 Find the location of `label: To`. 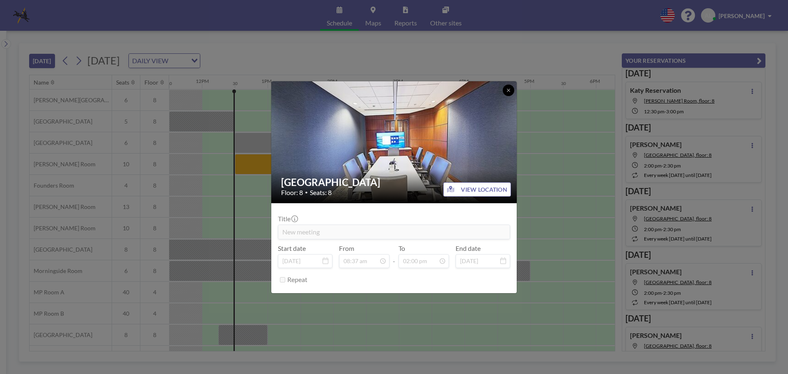

label: To is located at coordinates (402, 248).